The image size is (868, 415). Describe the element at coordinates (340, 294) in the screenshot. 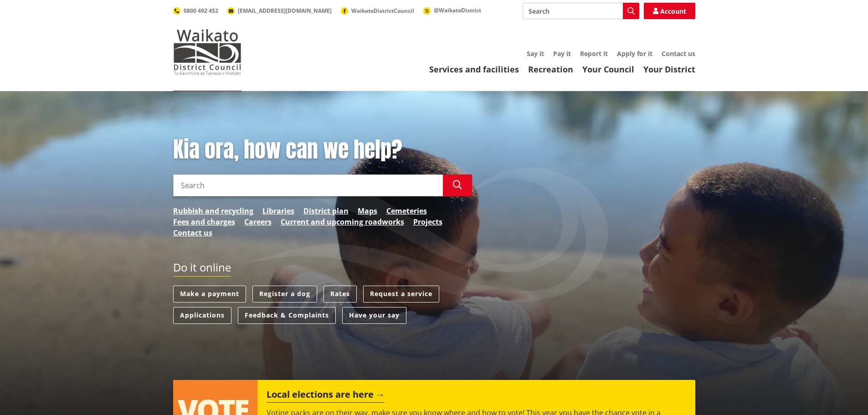

I see `a: Rates` at that location.